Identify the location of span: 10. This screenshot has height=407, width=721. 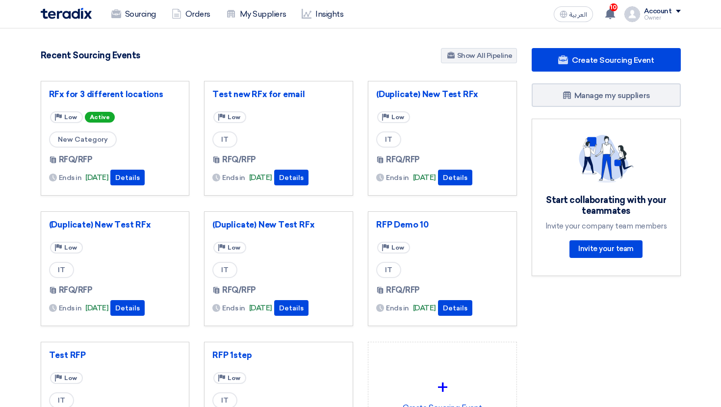
(613, 7).